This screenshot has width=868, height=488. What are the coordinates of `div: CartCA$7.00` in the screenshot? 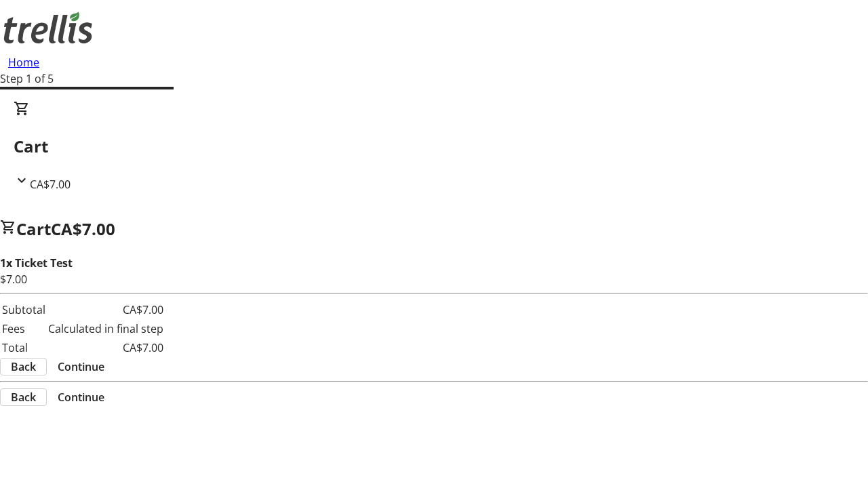 It's located at (434, 147).